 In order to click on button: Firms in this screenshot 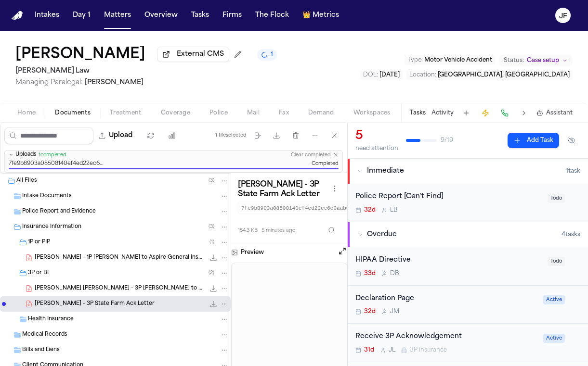, I will do `click(232, 15)`.